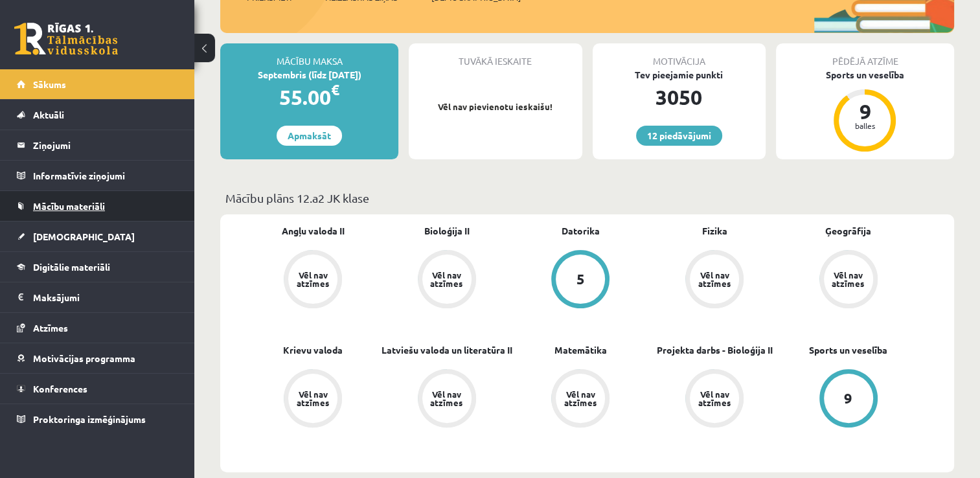 The image size is (980, 478). I want to click on div: Pēdējā atzīme, so click(865, 56).